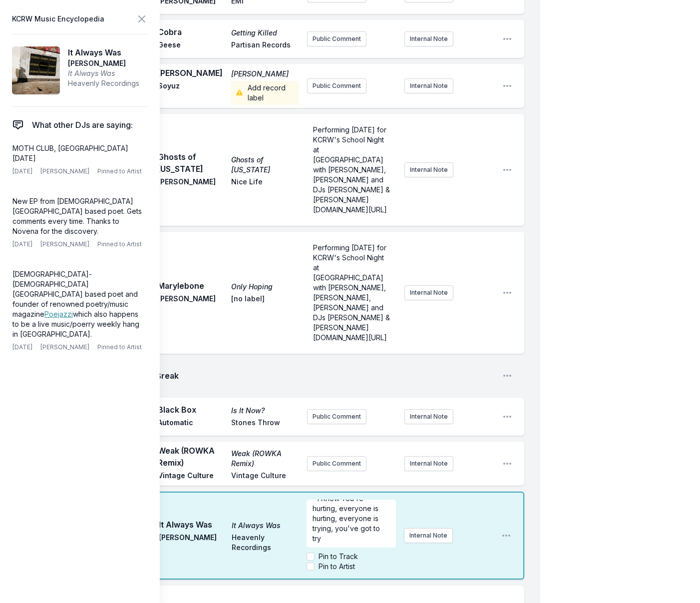 Image resolution: width=700 pixels, height=603 pixels. I want to click on span: [no label], so click(265, 300).